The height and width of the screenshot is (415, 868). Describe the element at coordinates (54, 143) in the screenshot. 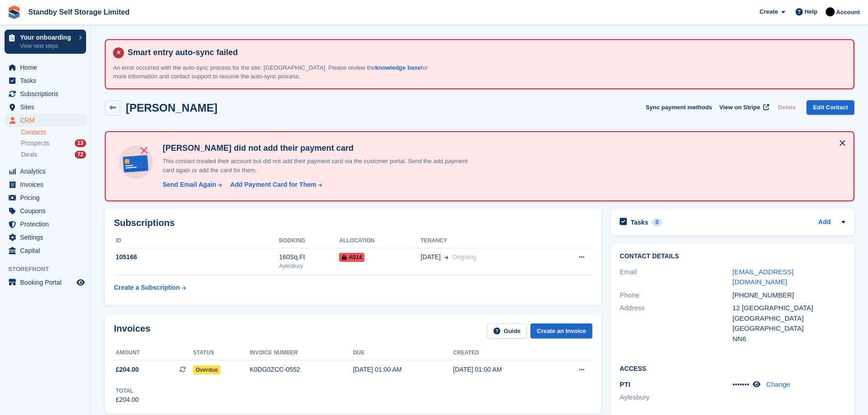

I see `a: Prospects 13` at that location.